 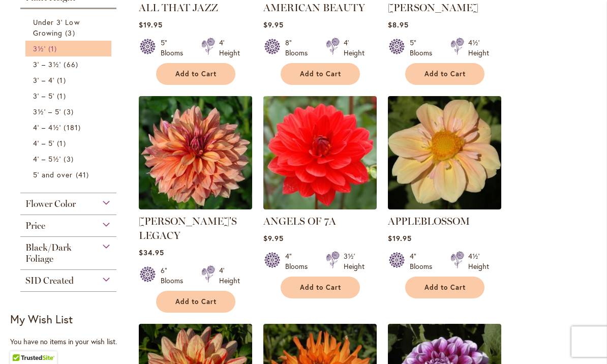 I want to click on span: Flower Color, so click(x=50, y=204).